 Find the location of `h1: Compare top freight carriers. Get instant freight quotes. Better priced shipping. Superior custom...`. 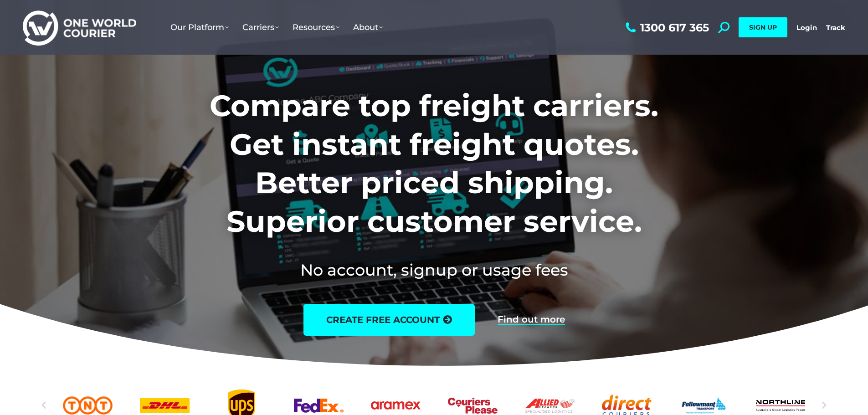

h1: Compare top freight carriers. Get instant freight quotes. Better priced shipping. Superior custom... is located at coordinates (434, 163).